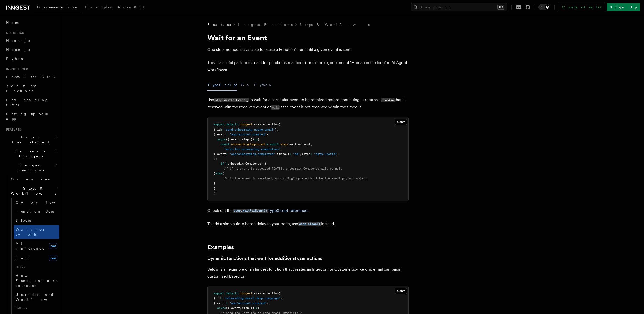 The width and height of the screenshot is (644, 314). I want to click on span: // if the event is received, onboardingCompleted will be the event payload object, so click(295, 179).